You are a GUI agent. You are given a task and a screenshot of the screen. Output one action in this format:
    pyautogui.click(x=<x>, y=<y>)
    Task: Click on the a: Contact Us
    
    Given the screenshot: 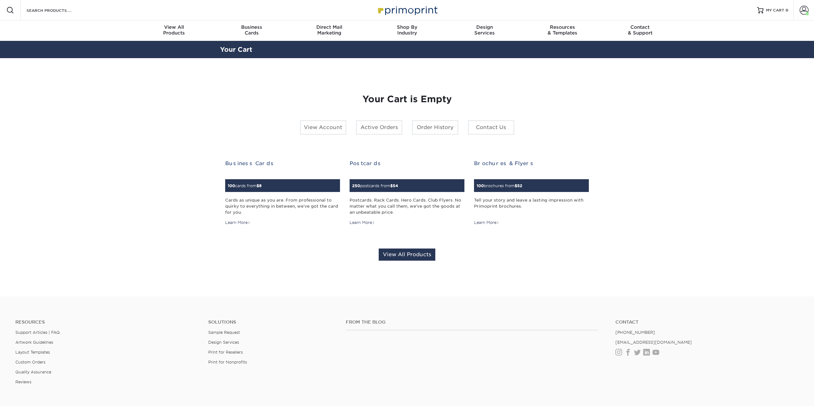 What is the action you would take?
    pyautogui.click(x=491, y=128)
    